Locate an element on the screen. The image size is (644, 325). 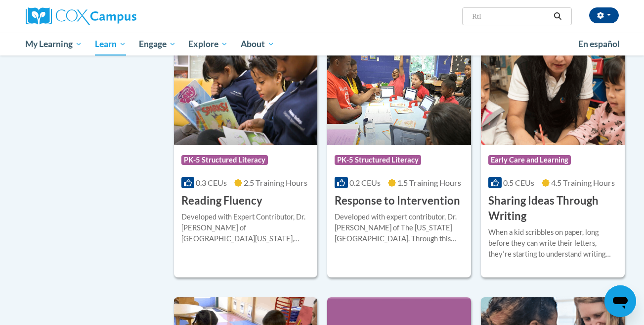
a: Explore is located at coordinates (208, 44).